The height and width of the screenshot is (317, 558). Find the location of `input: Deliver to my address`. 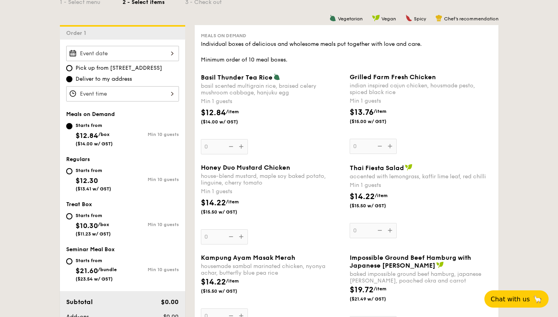

input: Deliver to my address is located at coordinates (69, 79).